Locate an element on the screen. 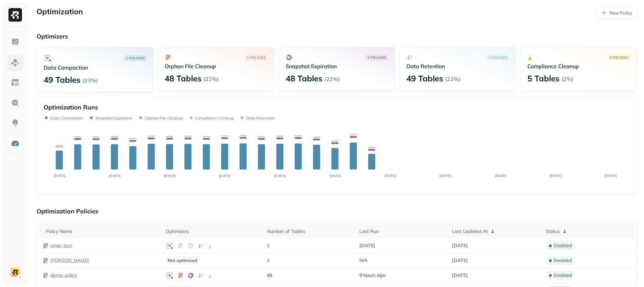 The width and height of the screenshot is (644, 287). p: Optimizers is located at coordinates (337, 36).